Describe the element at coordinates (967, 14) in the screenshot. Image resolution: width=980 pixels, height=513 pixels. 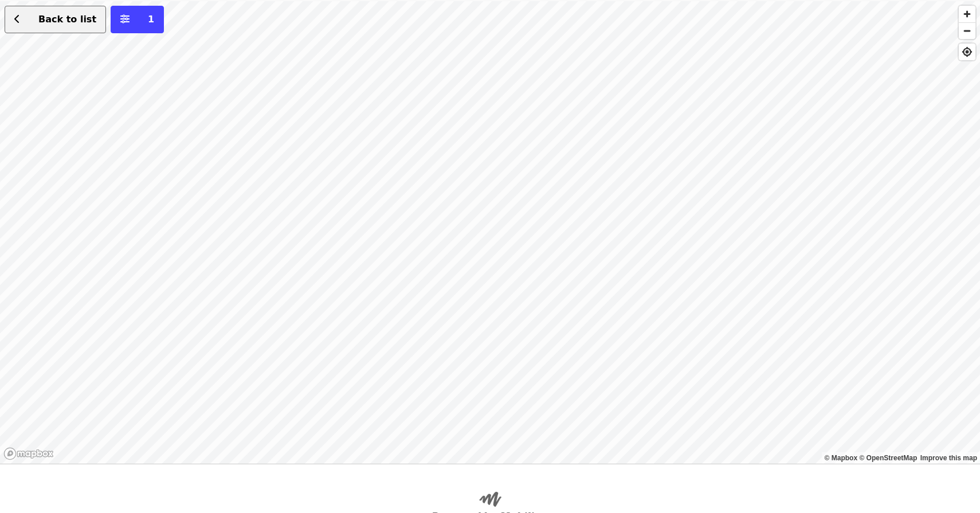
I see `button: Zoom In` at that location.